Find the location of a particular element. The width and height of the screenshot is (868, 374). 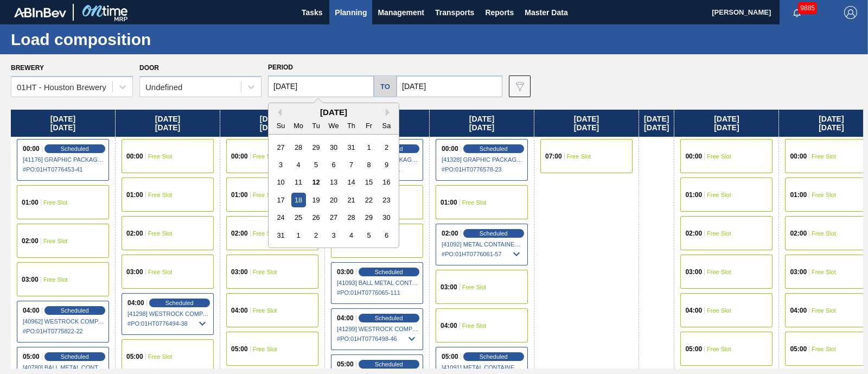

div: Choose Tuesday, August 12th, 2025 is located at coordinates (316, 182).